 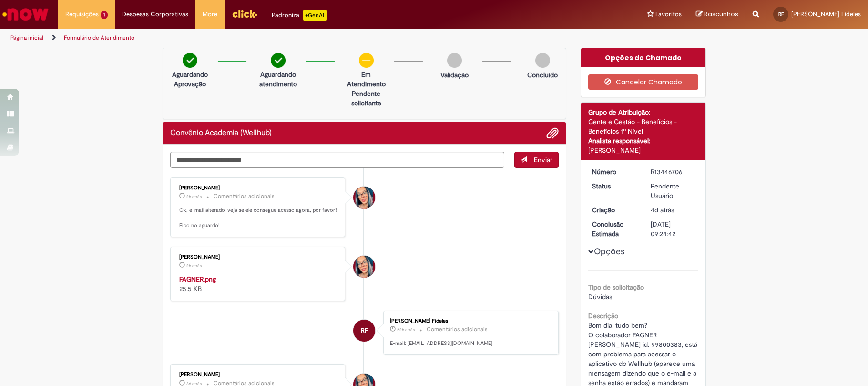 What do you see at coordinates (27, 38) in the screenshot?
I see `a: Página inicial` at bounding box center [27, 38].